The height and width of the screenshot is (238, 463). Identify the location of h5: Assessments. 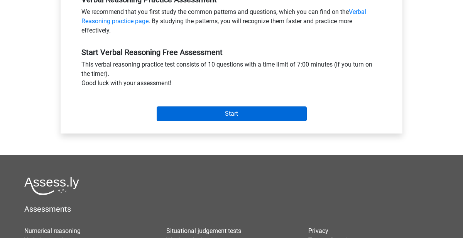
(232, 209).